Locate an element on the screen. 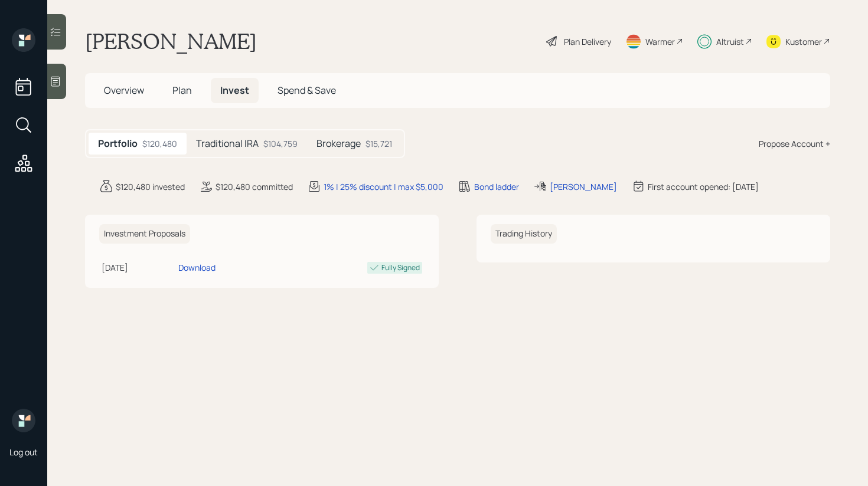  span: Spend & Save is located at coordinates (306, 90).